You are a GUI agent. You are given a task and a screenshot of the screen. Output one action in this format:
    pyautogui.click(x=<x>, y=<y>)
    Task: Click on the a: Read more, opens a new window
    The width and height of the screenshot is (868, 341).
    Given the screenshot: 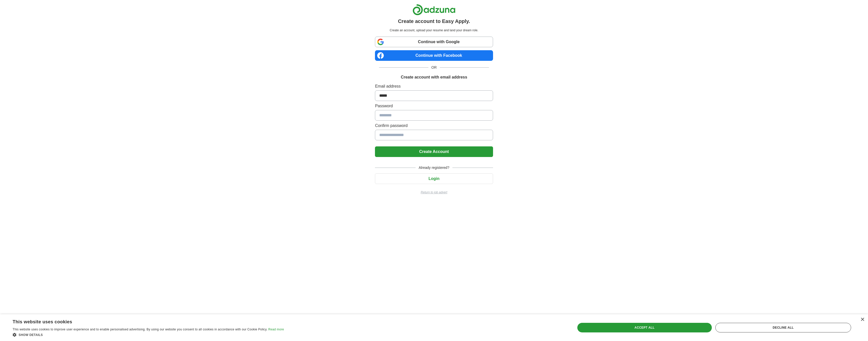 What is the action you would take?
    pyautogui.click(x=276, y=329)
    